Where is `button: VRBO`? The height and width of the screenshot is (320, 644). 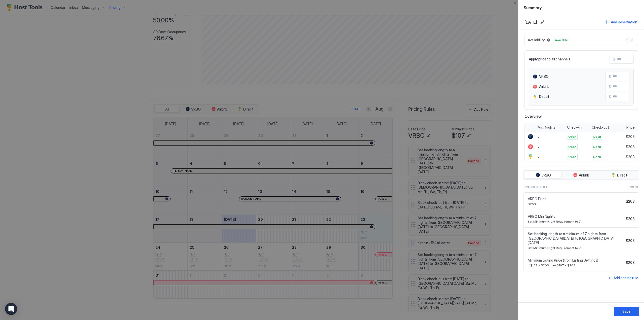
button: VRBO is located at coordinates (544, 175).